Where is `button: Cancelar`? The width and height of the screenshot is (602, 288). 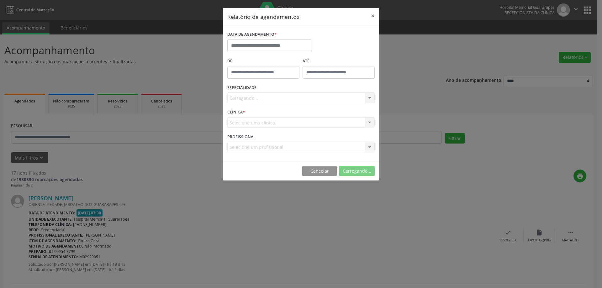
button: Cancelar is located at coordinates (320, 171).